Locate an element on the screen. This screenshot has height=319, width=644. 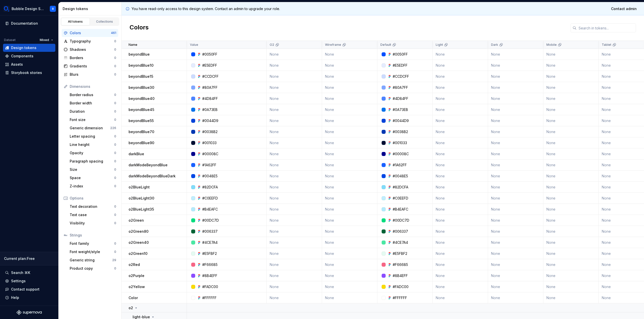
p: Dark is located at coordinates (495, 45).